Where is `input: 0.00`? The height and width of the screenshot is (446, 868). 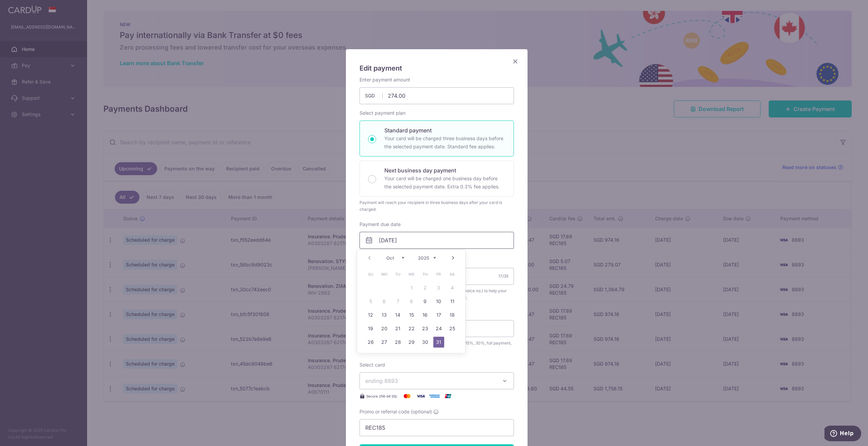
input: 0.00 is located at coordinates (437, 96).